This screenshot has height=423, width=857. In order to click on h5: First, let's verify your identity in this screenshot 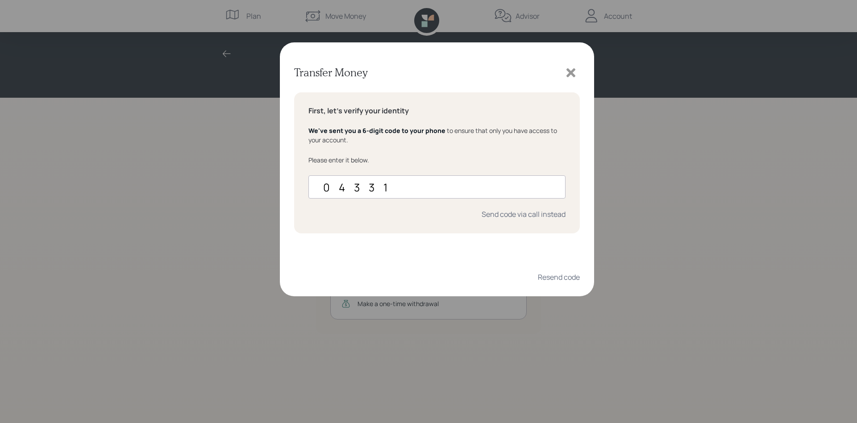, I will do `click(437, 111)`.